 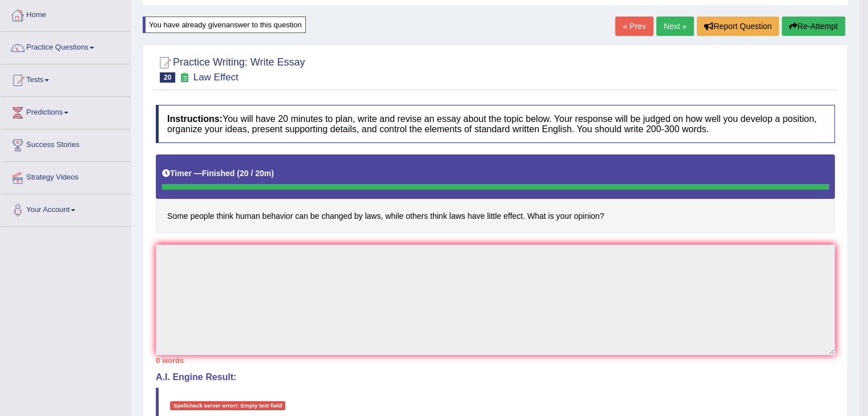 I want to click on small: Law Effect, so click(x=216, y=77).